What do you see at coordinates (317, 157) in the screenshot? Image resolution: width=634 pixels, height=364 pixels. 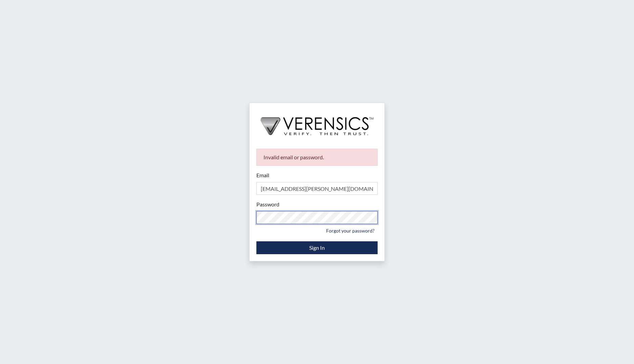 I see `div: Invalid email or password.` at bounding box center [317, 157].